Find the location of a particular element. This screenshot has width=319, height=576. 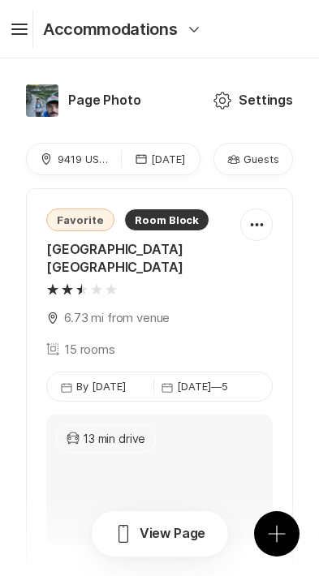

button: Settings is located at coordinates (252, 101).